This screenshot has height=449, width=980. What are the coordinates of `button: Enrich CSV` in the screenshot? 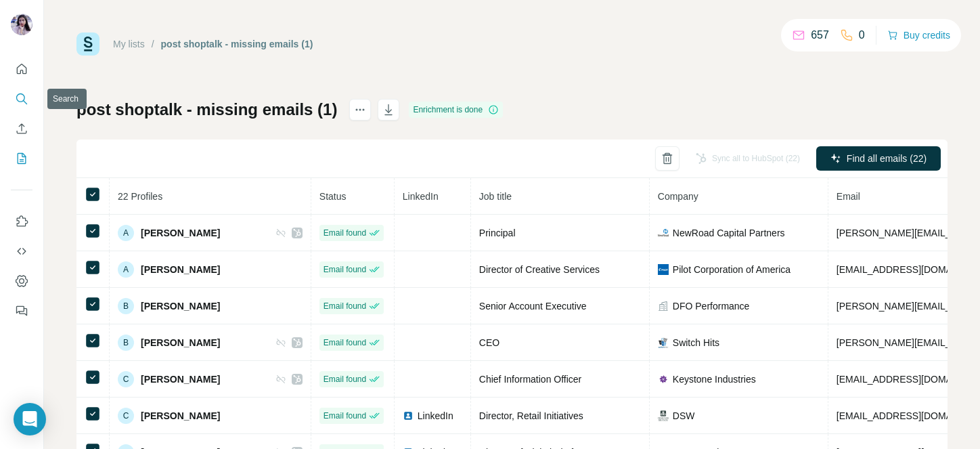 It's located at (22, 129).